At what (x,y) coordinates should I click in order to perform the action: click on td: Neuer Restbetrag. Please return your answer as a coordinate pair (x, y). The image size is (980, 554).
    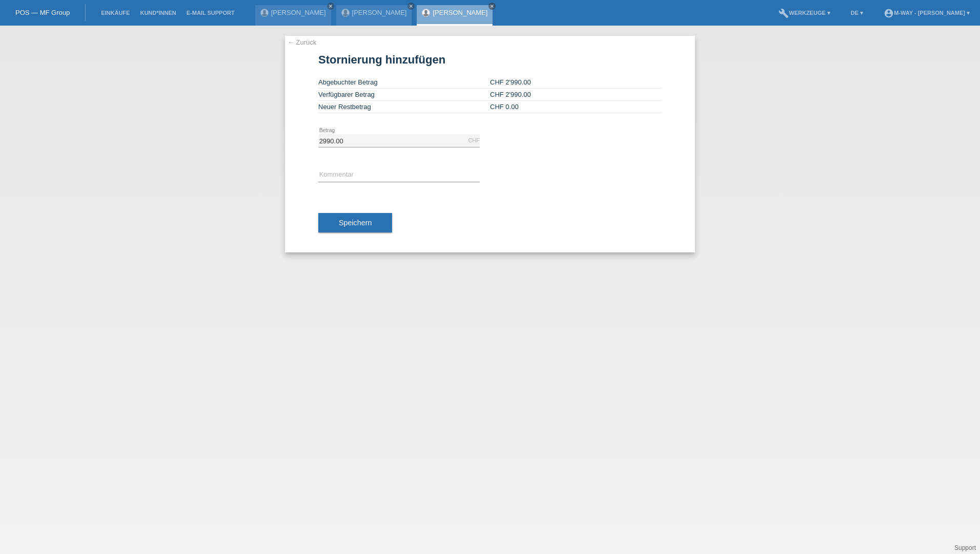
    Looking at the image, I should click on (404, 107).